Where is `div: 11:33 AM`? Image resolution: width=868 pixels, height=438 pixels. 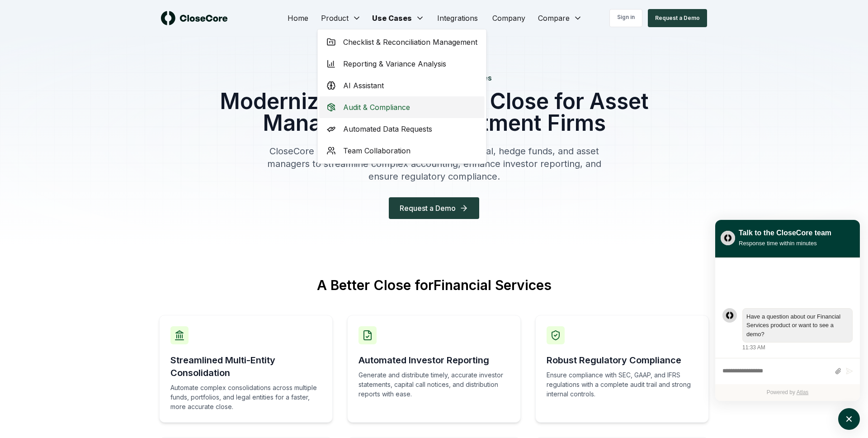 div: 11:33 AM is located at coordinates (754, 347).